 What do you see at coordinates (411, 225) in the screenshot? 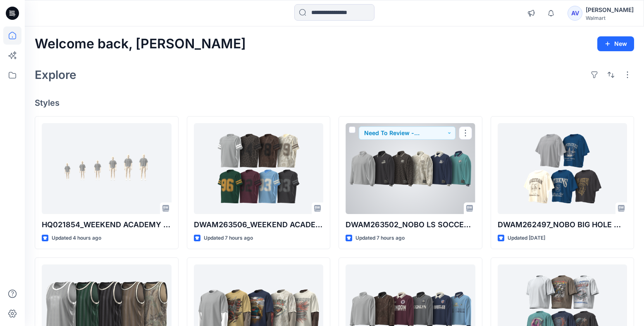
I see `p: DWAM263502_NOBO LS SOCCER JERSEY` at bounding box center [411, 225].